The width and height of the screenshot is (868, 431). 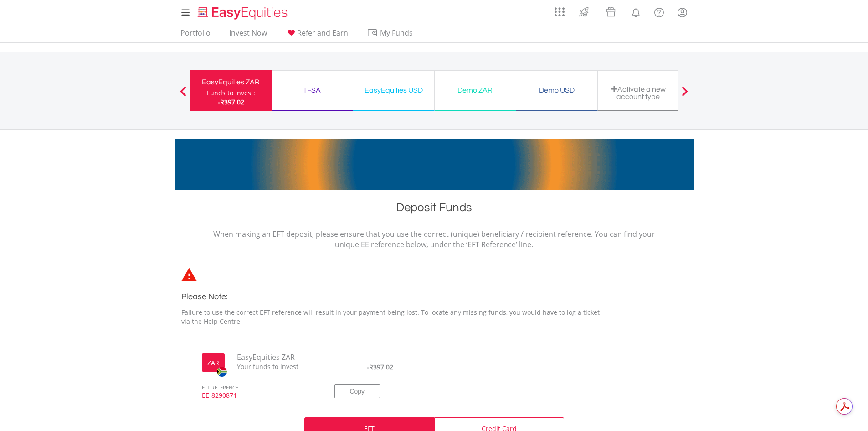 What do you see at coordinates (243, 13) in the screenshot?
I see `img: EasyEquities_Logo.png` at bounding box center [243, 13].